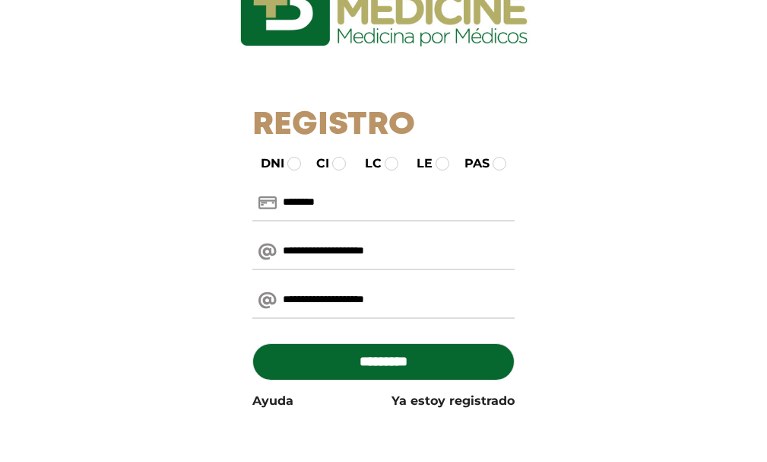 This screenshot has width=767, height=462. What do you see at coordinates (265, 163) in the screenshot?
I see `label: DNI` at bounding box center [265, 163].